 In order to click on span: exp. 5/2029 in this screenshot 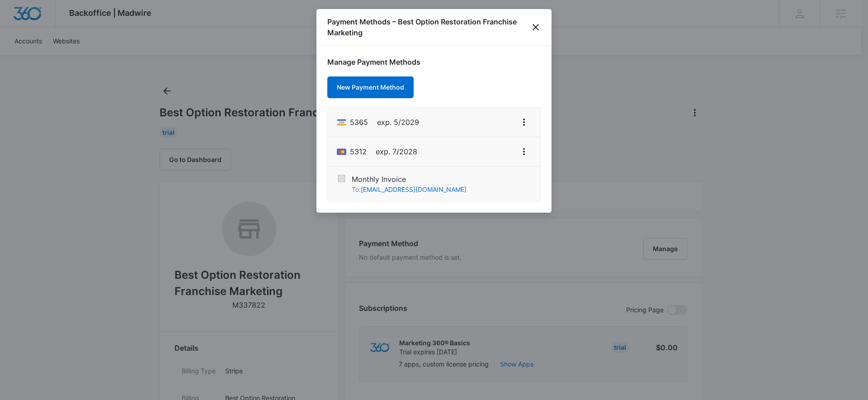, I will do `click(398, 122)`.